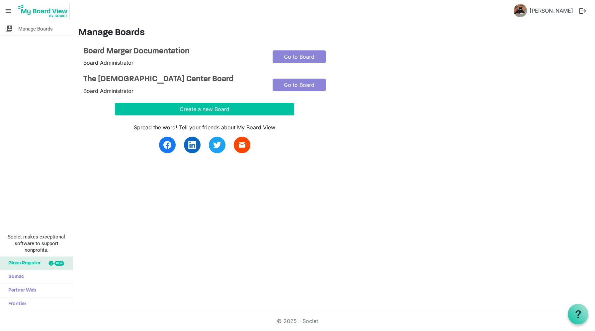 The height and width of the screenshot is (331, 595). Describe the element at coordinates (334, 33) in the screenshot. I see `h3: Manage Boards` at that location.